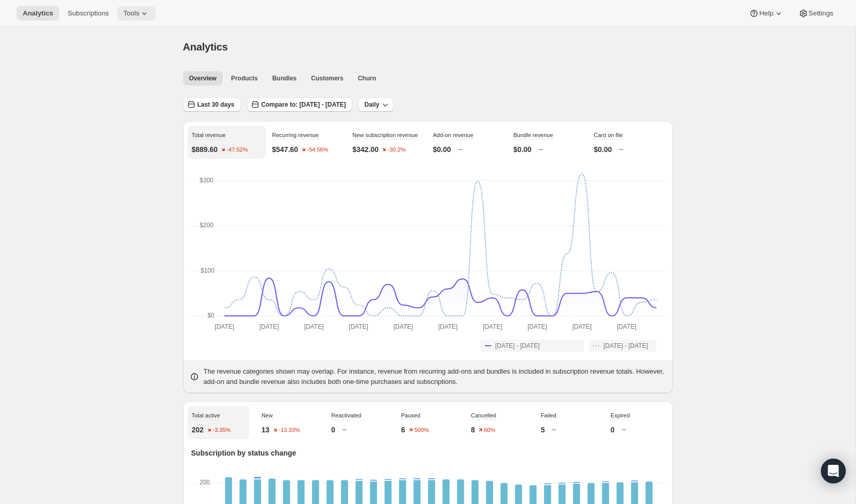  What do you see at coordinates (206, 181) in the screenshot?
I see `text: $300` at bounding box center [206, 181].